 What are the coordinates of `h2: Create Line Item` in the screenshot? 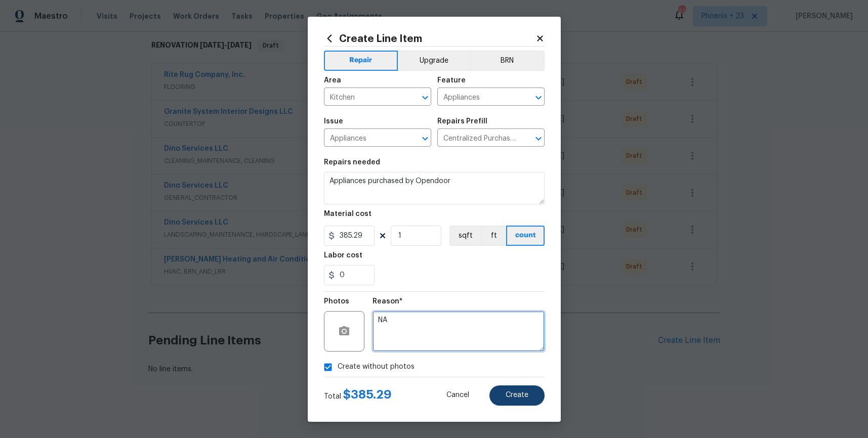 It's located at (430, 38).